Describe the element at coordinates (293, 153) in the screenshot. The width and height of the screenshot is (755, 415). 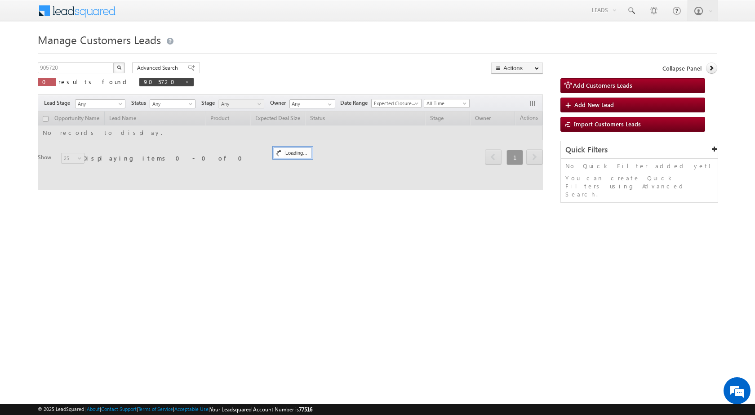
I see `div: Loading...` at that location.